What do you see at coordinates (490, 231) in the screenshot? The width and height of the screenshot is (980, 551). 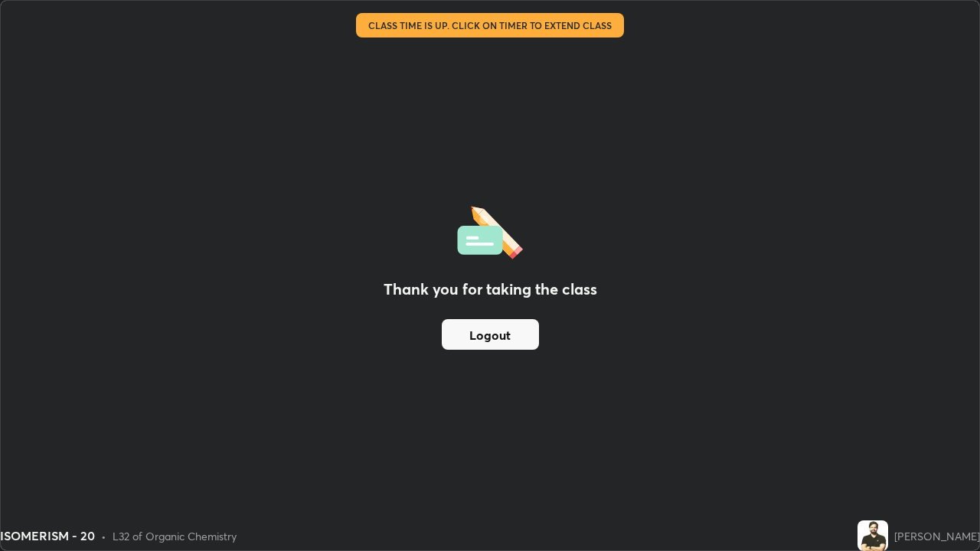 I see `img: offlineFeedback.1438e8b3.svg` at bounding box center [490, 231].